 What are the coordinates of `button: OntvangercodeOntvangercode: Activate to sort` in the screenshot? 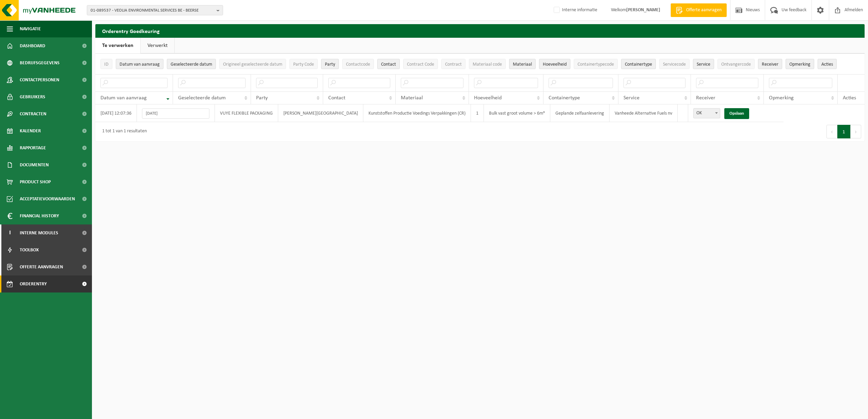 It's located at (736, 64).